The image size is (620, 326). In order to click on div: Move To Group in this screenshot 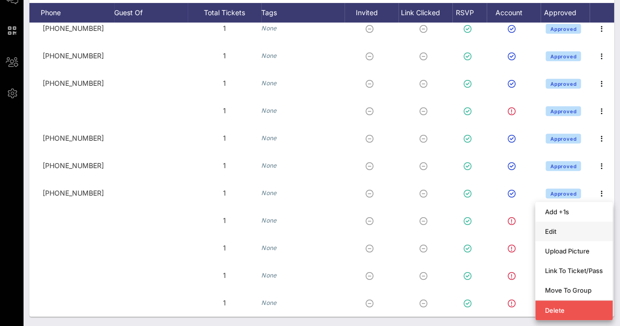, I will do `click(574, 290)`.